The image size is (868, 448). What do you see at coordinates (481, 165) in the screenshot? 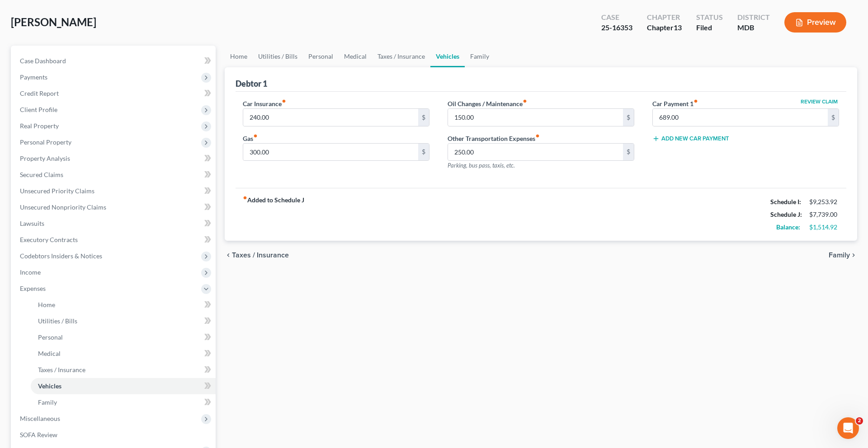
I see `span: Parking, bus pass, taxis, etc.` at bounding box center [481, 165].